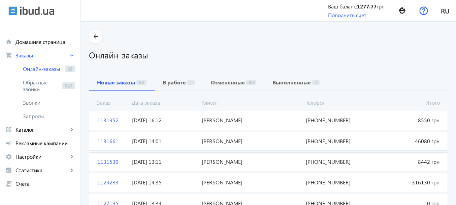 This screenshot has width=456, height=205. What do you see at coordinates (367, 6) in the screenshot?
I see `b: 1277.77` at bounding box center [367, 6].